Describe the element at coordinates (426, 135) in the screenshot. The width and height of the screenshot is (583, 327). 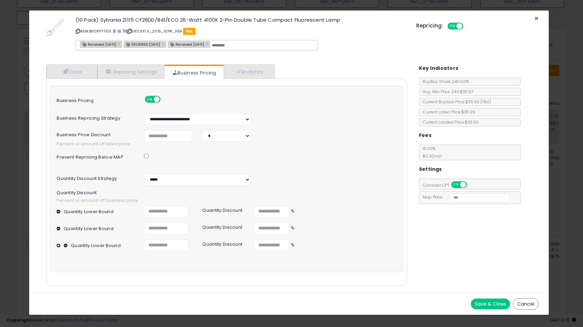
I see `h5: Fees` at that location.